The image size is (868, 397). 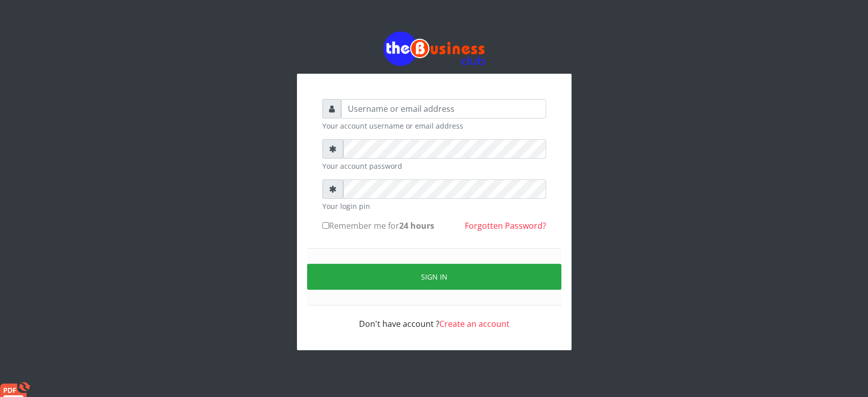 What do you see at coordinates (475, 324) in the screenshot?
I see `a: Create an account` at bounding box center [475, 324].